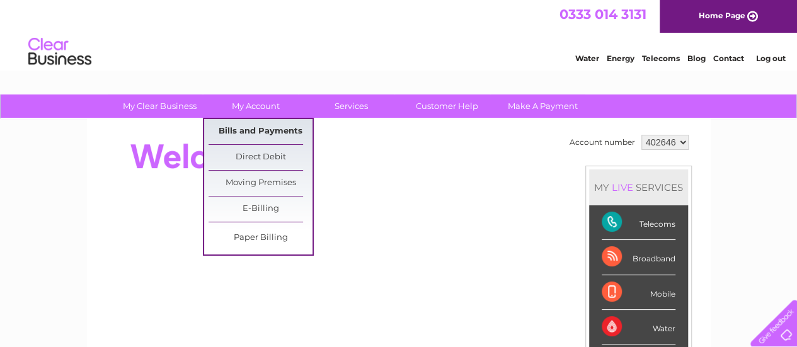 The height and width of the screenshot is (347, 797). I want to click on div: LIVE, so click(623, 187).